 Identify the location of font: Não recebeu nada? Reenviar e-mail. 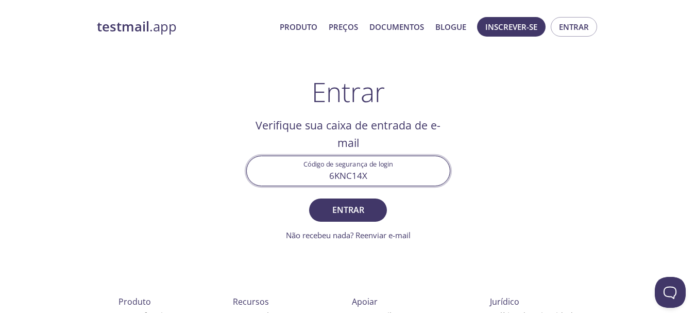
(348, 235).